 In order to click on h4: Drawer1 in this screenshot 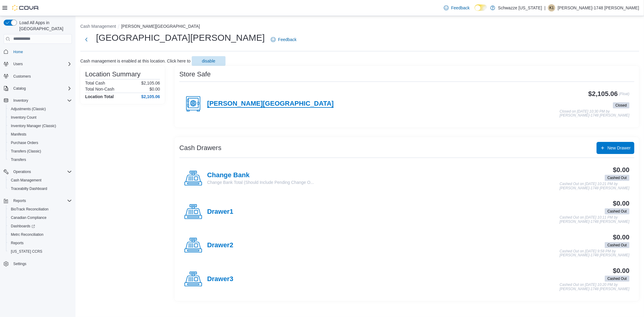, I will do `click(220, 212)`.